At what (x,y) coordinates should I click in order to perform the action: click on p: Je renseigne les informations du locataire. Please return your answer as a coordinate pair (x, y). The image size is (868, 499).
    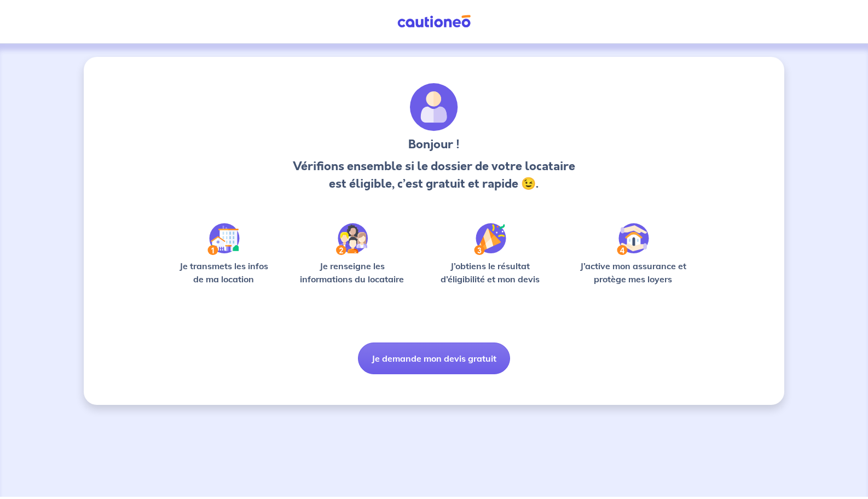
    Looking at the image, I should click on (352, 273).